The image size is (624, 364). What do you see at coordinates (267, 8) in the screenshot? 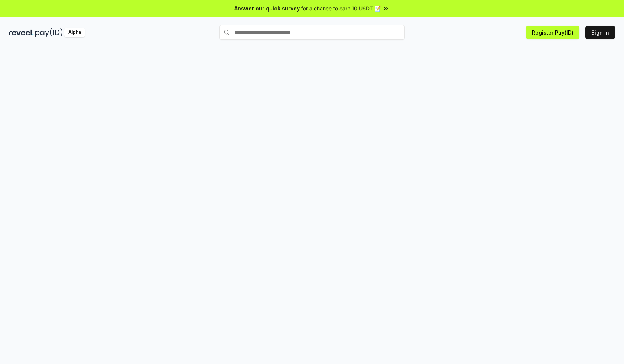
I see `span: Answer our quick survey` at bounding box center [267, 8].